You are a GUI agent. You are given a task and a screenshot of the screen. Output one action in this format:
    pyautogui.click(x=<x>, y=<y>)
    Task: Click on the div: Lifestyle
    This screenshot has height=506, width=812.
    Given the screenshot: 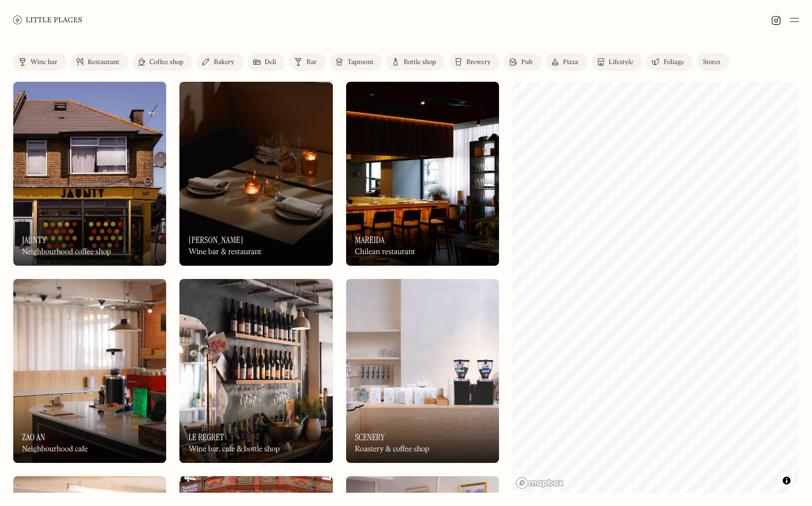 What is the action you would take?
    pyautogui.click(x=621, y=63)
    